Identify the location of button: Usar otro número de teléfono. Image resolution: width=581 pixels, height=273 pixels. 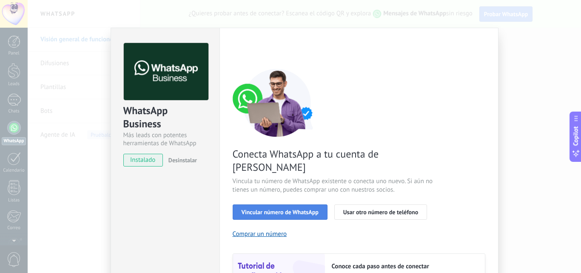
(381, 212).